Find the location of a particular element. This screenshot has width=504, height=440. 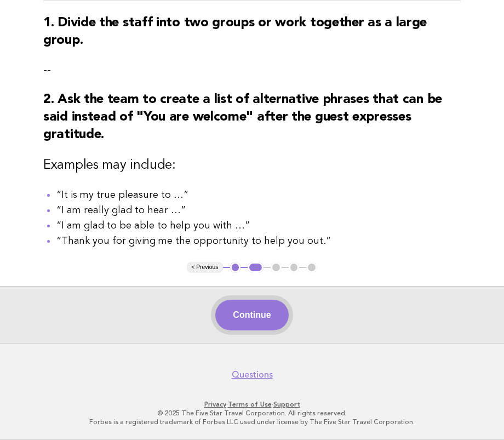

button: < Previous is located at coordinates (204, 268).